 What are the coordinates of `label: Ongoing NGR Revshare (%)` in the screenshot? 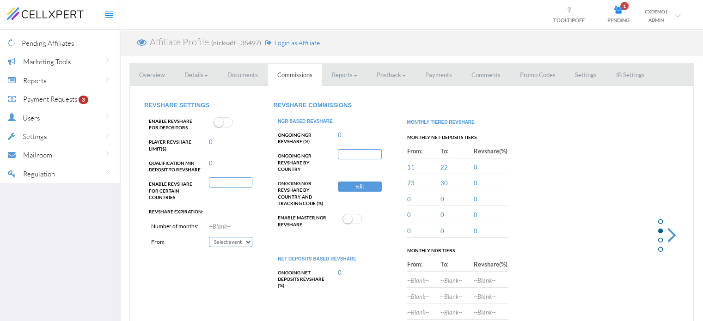 It's located at (302, 137).